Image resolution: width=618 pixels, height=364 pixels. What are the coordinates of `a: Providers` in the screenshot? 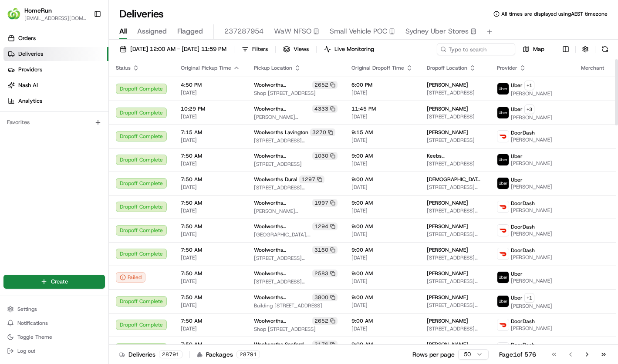 It's located at (56, 70).